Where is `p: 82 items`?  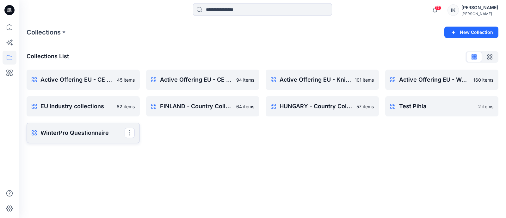 p: 82 items is located at coordinates (126, 106).